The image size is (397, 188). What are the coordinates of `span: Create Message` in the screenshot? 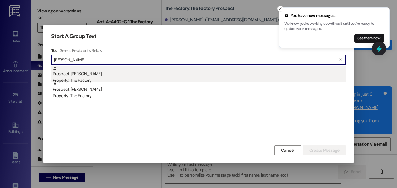 It's located at (324, 150).